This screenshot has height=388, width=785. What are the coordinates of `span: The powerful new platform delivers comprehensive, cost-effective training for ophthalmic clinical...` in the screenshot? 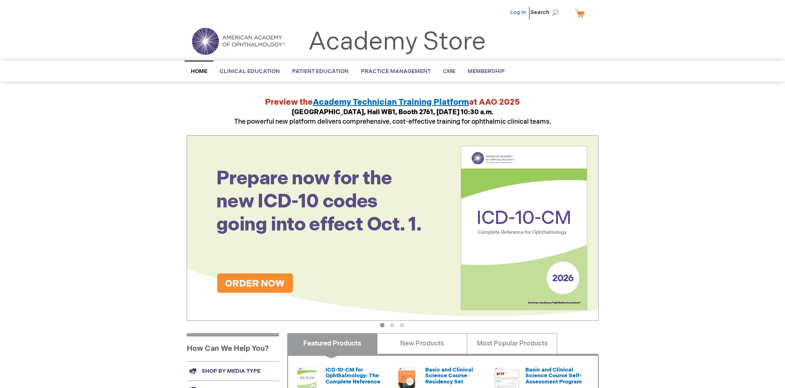 It's located at (392, 117).